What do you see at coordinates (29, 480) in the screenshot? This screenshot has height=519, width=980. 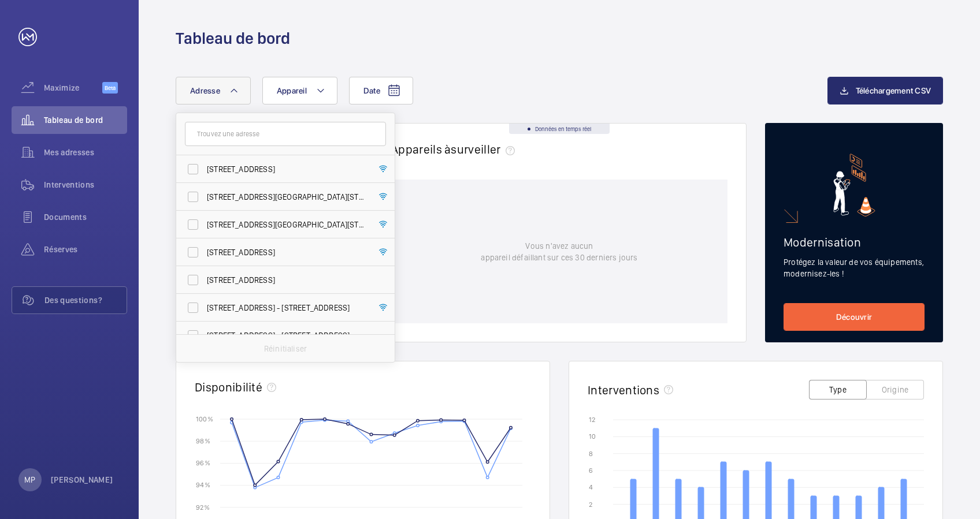 I see `p: MP` at bounding box center [29, 480].